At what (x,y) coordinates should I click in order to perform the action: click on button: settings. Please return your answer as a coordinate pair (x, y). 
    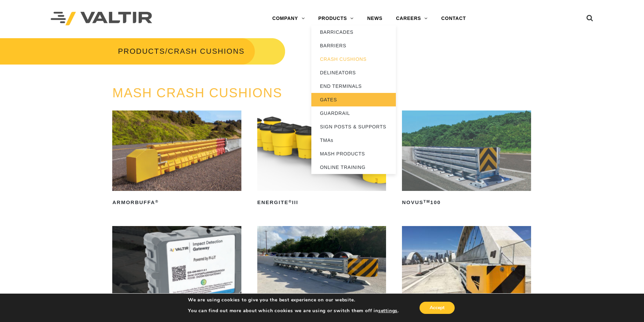
    Looking at the image, I should click on (388, 311).